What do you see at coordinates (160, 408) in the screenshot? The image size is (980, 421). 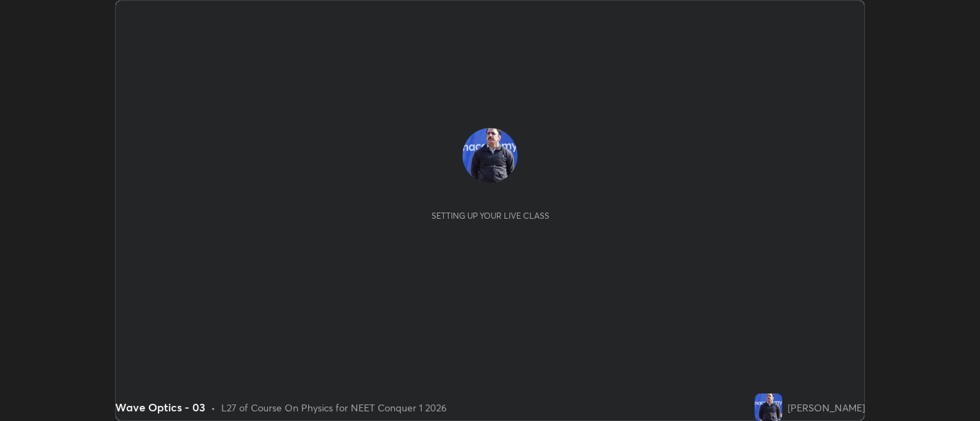 I see `div: Wave Optics - 03` at bounding box center [160, 408].